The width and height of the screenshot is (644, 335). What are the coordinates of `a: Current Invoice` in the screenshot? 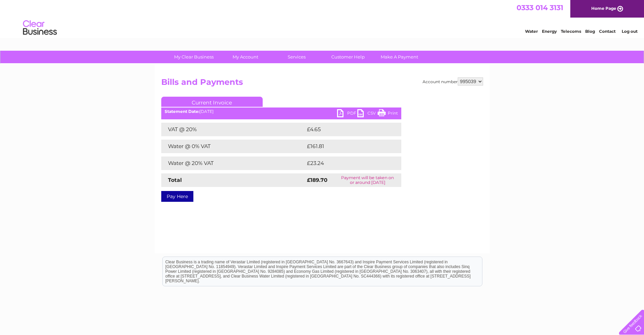 It's located at (212, 102).